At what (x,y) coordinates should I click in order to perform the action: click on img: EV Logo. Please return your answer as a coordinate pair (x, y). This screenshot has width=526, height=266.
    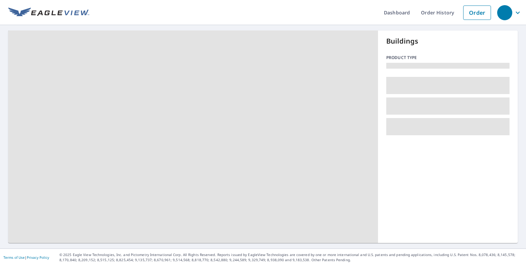
    Looking at the image, I should click on (49, 13).